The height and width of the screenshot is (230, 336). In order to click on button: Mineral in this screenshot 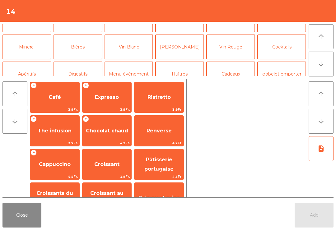, I will do `click(27, 47)`.